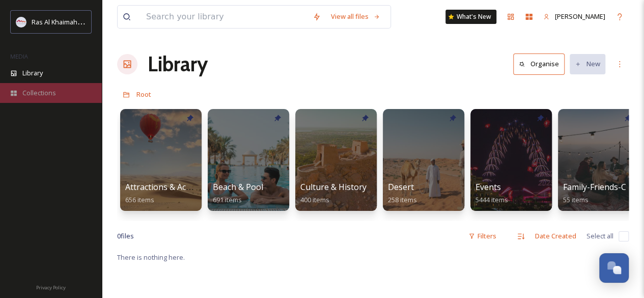  Describe the element at coordinates (555, 236) in the screenshot. I see `div: Date Created` at that location.